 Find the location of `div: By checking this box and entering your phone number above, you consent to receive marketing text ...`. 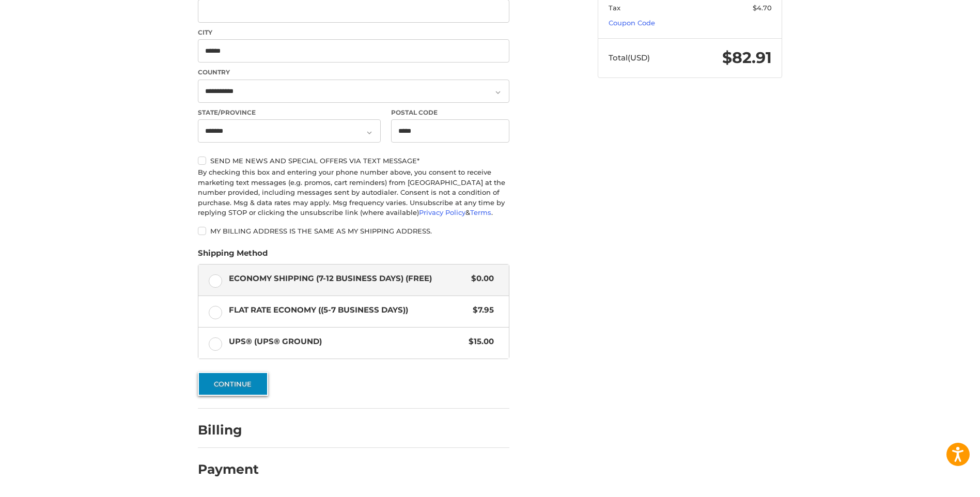

div: By checking this box and entering your phone number above, you consent to receive marketing text ... is located at coordinates (353, 193).